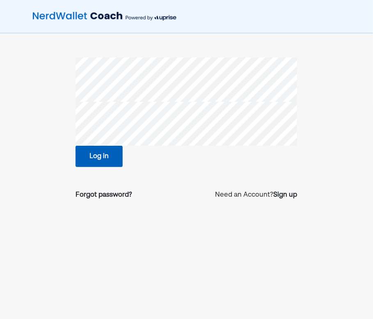  What do you see at coordinates (104, 195) in the screenshot?
I see `div: Forgot password?` at bounding box center [104, 195].